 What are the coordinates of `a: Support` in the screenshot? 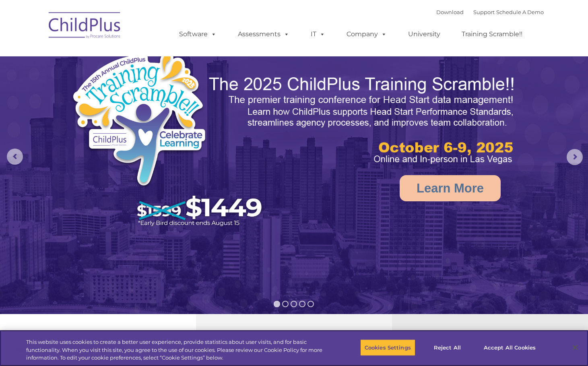 It's located at (484, 12).